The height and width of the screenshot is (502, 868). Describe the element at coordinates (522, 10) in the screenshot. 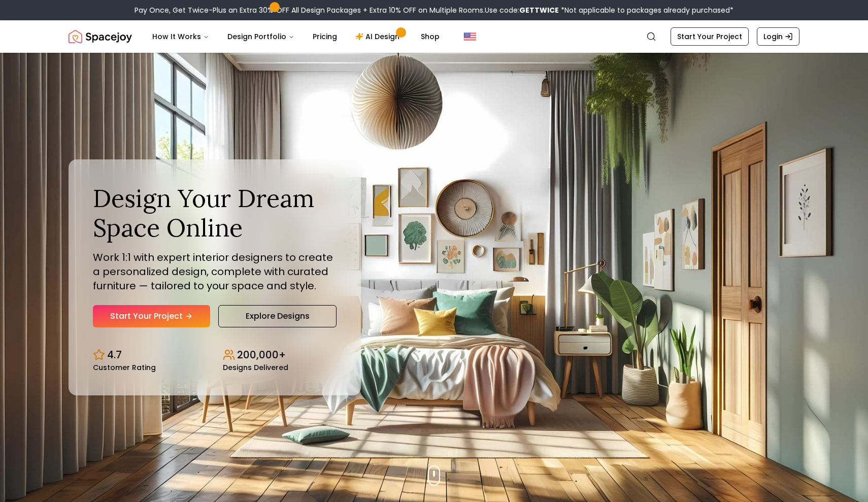

I see `span: Use code:` at that location.